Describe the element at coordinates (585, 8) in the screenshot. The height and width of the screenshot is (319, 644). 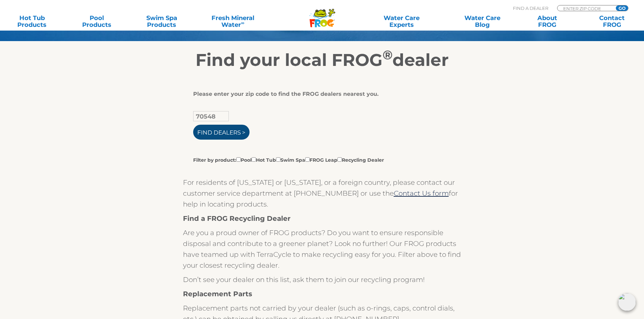
I see `input: Zip Code Form` at that location.